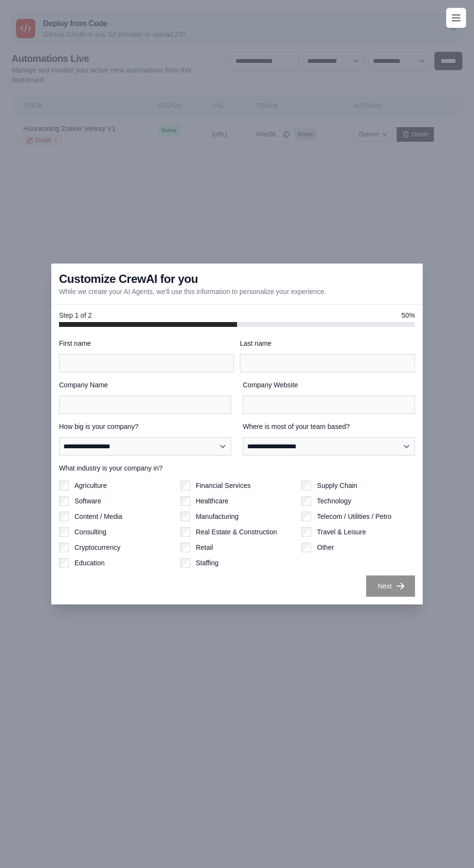 The width and height of the screenshot is (474, 868). What do you see at coordinates (193, 291) in the screenshot?
I see `p: While we create your AI Agents, we'll use this information to personalize your experience.` at bounding box center [193, 291].